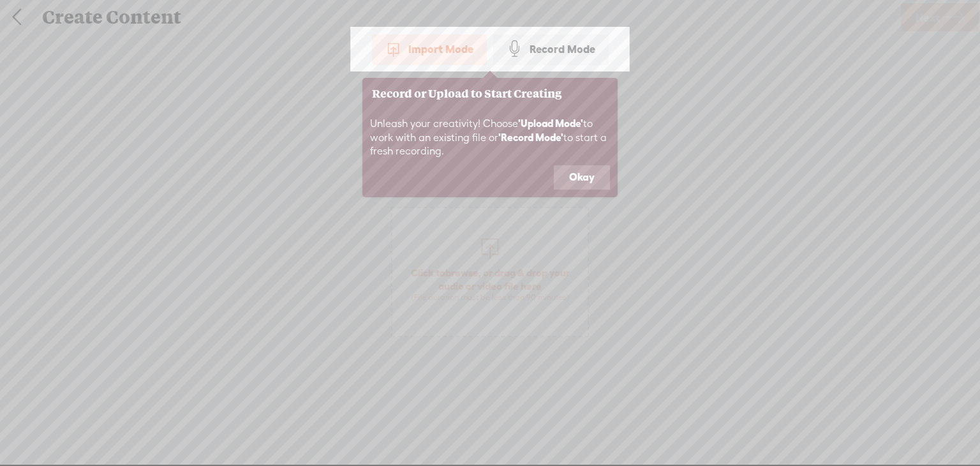 The width and height of the screenshot is (980, 466). What do you see at coordinates (490, 138) in the screenshot?
I see `div: Unleash your creativity! Choose to work with an existing file or to start a fresh recording.` at bounding box center [490, 138].